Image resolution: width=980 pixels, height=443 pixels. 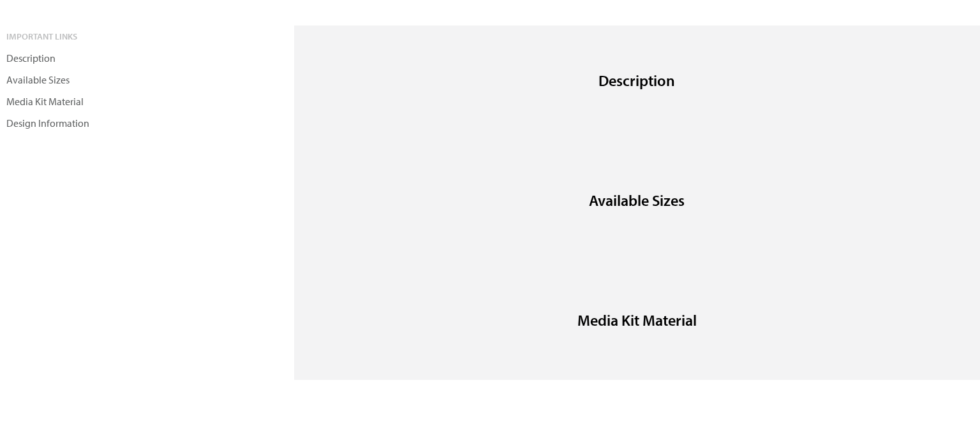 What do you see at coordinates (38, 80) in the screenshot?
I see `a: Available Sizes` at bounding box center [38, 80].